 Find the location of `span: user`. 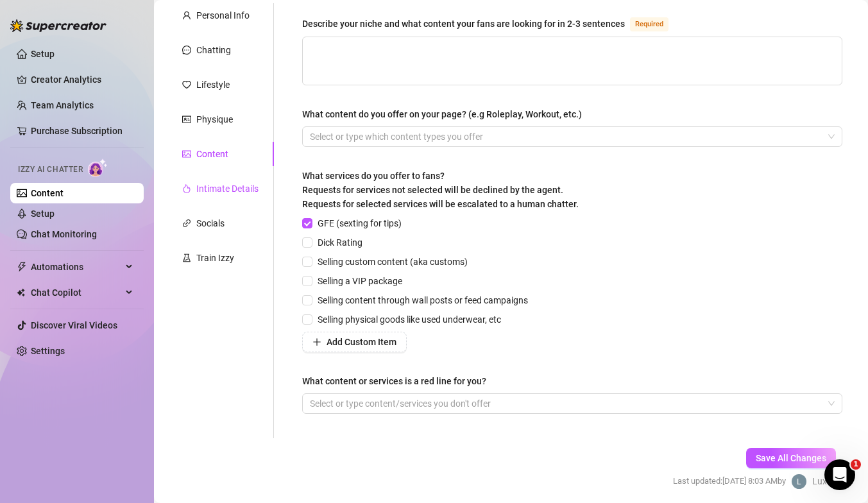

span: user is located at coordinates (187, 15).